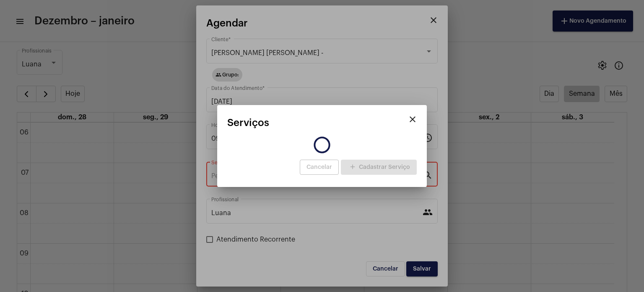 The width and height of the screenshot is (644, 292). Describe the element at coordinates (413, 119) in the screenshot. I see `mat-icon: close` at that location.